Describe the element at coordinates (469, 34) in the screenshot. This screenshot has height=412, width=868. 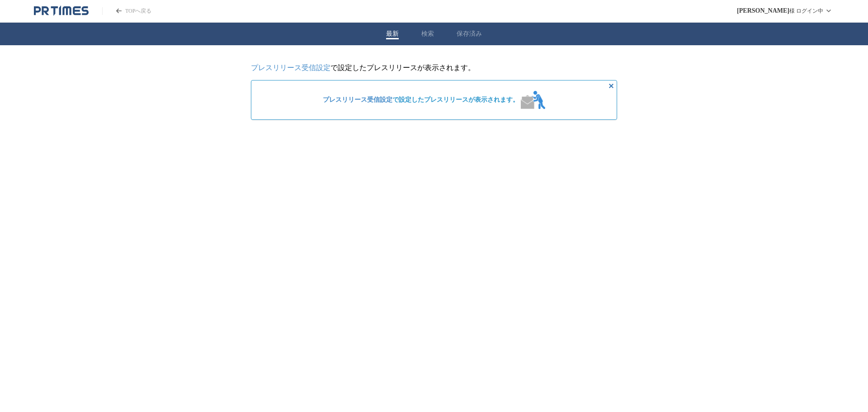
I see `button: 保存済み` at that location.